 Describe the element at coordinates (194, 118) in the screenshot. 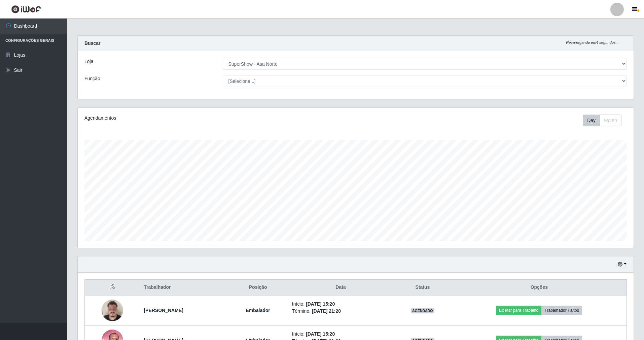

I see `div: Agendamentos` at that location.